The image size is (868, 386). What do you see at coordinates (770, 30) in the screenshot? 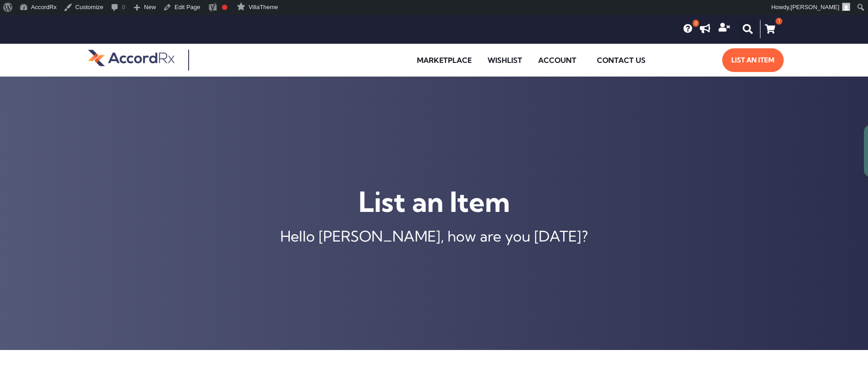
I see `a: 1` at bounding box center [770, 30].